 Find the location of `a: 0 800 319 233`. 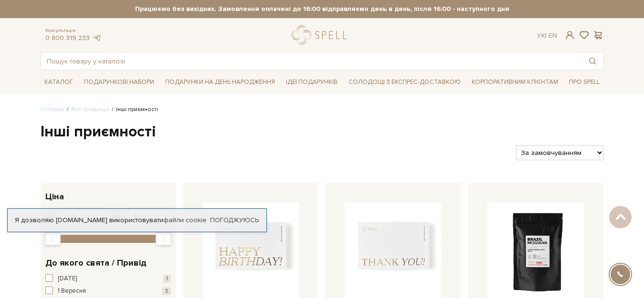

a: 0 800 319 233 is located at coordinates (67, 38).